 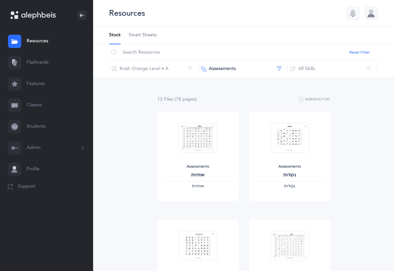 What do you see at coordinates (27, 186) in the screenshot?
I see `span: Support` at bounding box center [27, 186].